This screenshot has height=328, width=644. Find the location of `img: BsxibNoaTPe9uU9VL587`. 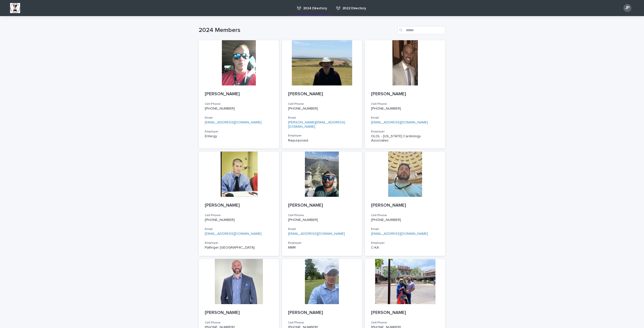

img: BsxibNoaTPe9uU9VL587 is located at coordinates (15, 8).